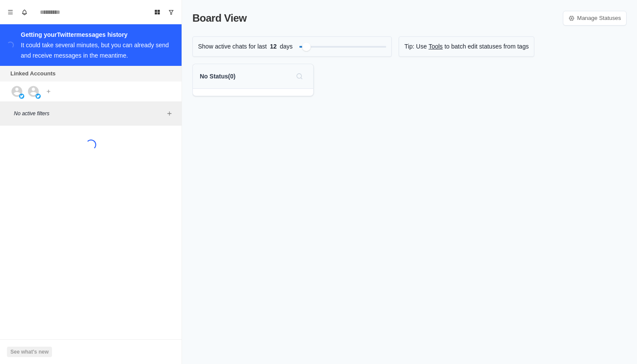 This screenshot has width=637, height=364. I want to click on button: Show unread conversations, so click(171, 12).